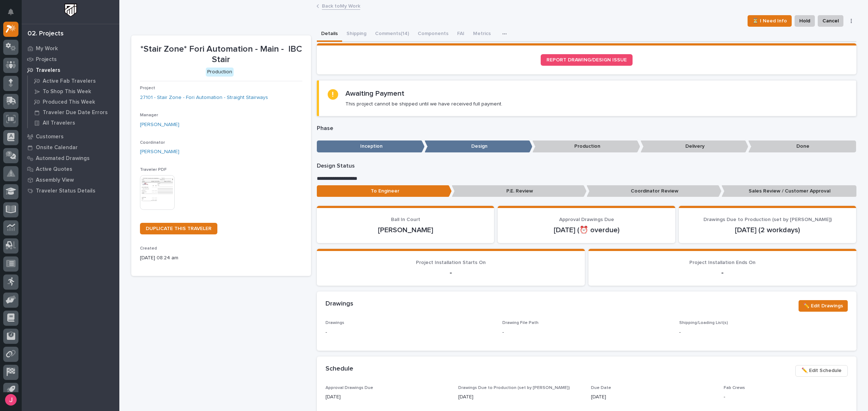 The image size is (868, 411). I want to click on p: Phase, so click(587, 128).